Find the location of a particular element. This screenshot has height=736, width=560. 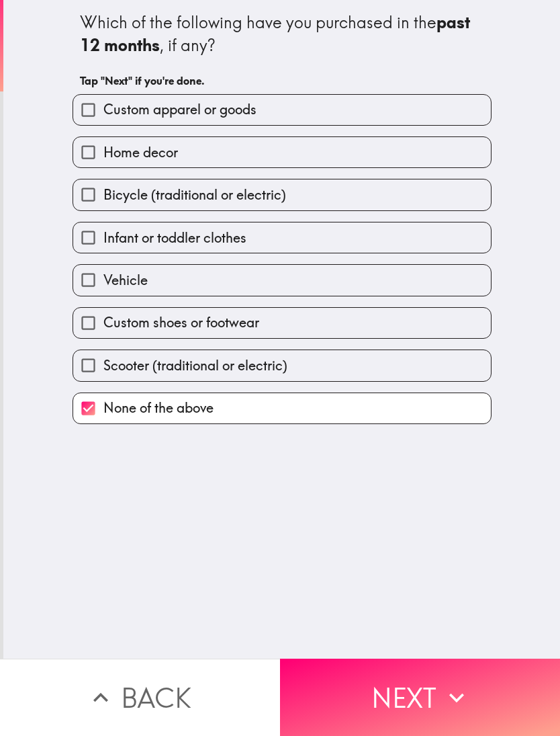

span: Custom shoes or footwear is located at coordinates (181, 323).